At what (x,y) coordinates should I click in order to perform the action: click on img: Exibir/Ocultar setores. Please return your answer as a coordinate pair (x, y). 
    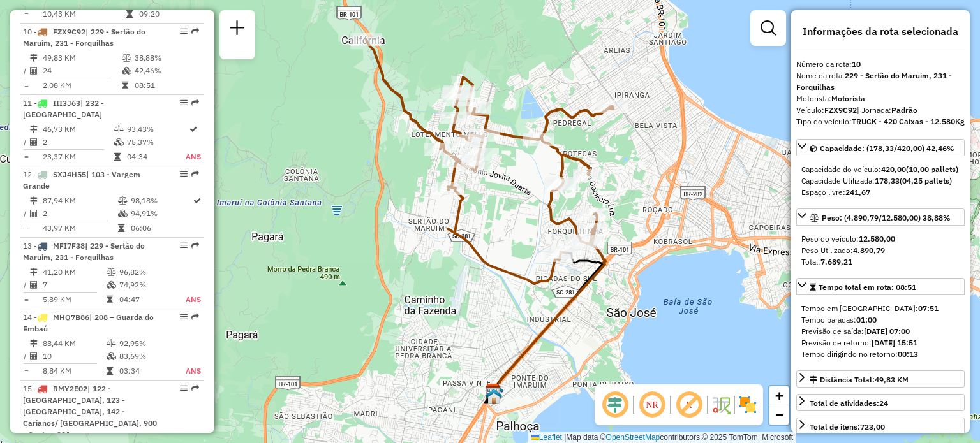
    Looking at the image, I should click on (748, 405).